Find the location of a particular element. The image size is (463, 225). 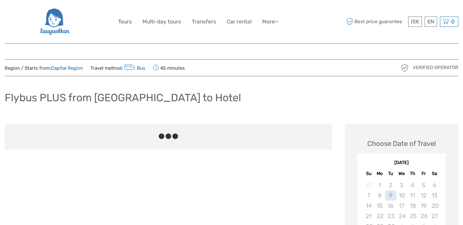

div: Not available Saturday, September 27th, 2025 is located at coordinates (434, 215).